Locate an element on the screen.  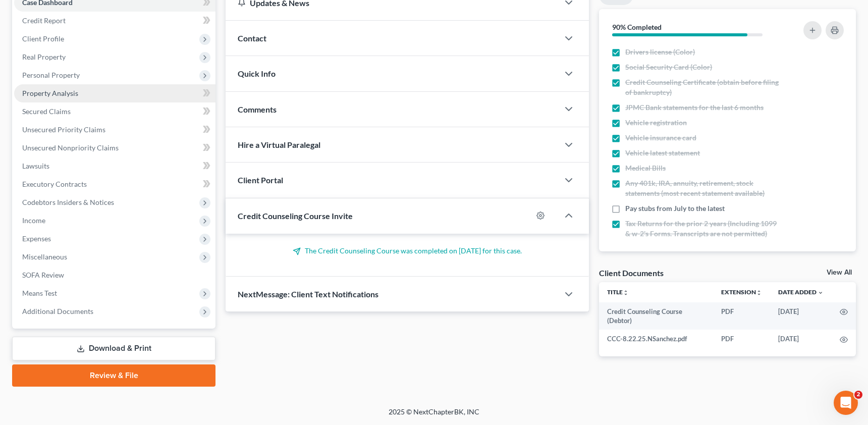
span: Quick Info is located at coordinates (257, 73).